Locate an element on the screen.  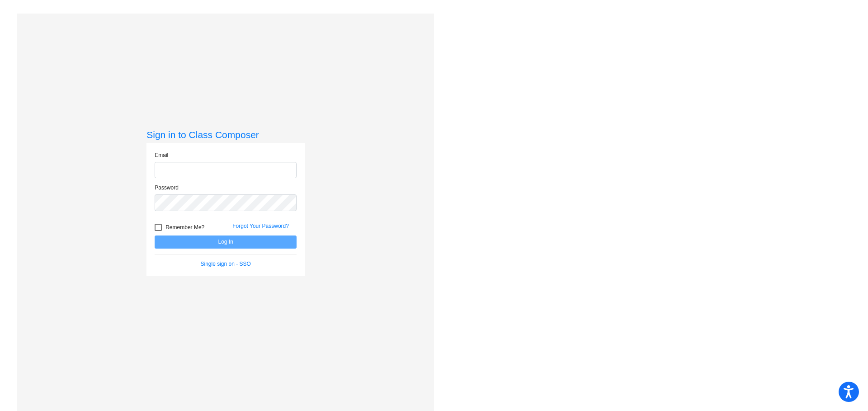
span: Remember Me? is located at coordinates (185, 228).